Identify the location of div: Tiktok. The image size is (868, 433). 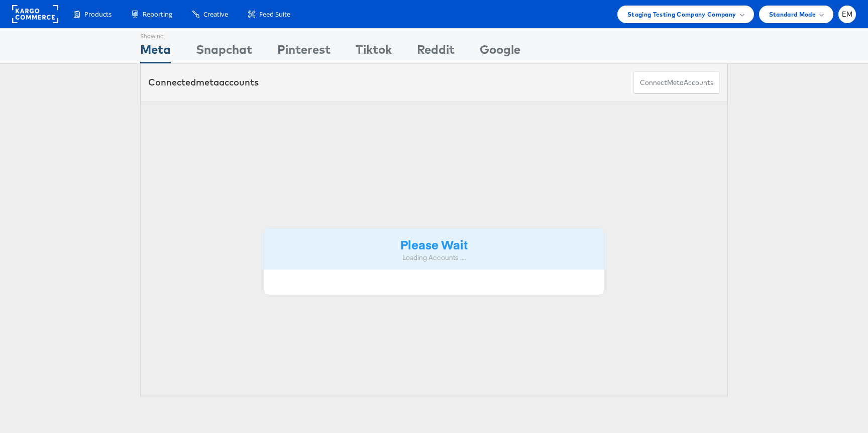
(374, 52).